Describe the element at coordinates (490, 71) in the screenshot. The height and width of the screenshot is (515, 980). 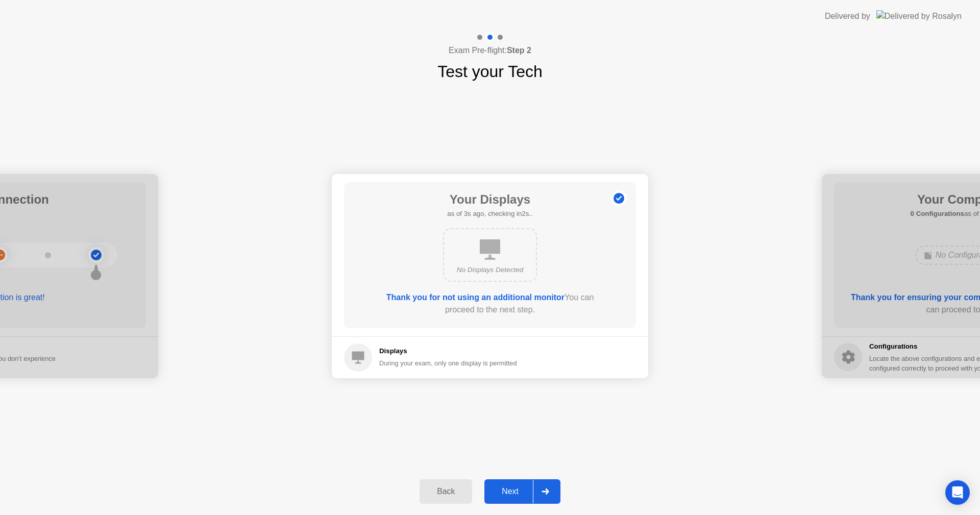
I see `h1: Test your Tech` at that location.